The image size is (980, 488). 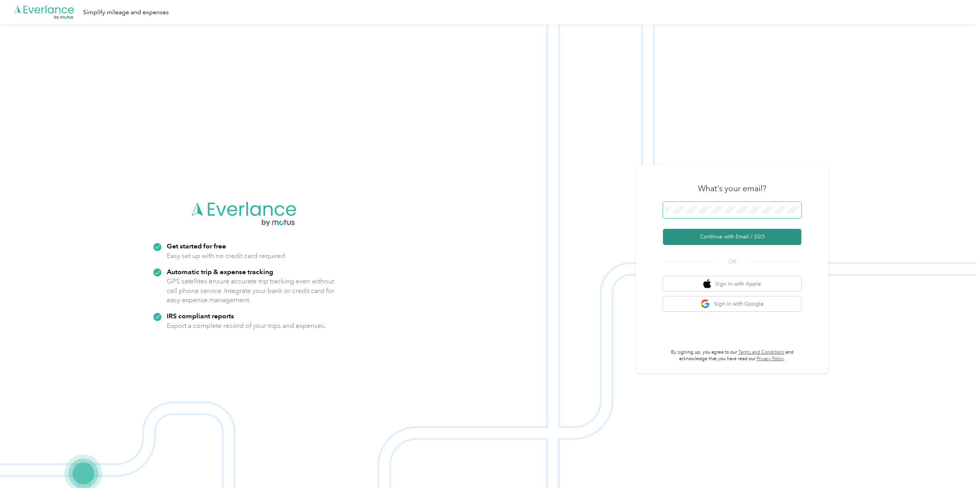 What do you see at coordinates (761, 353) in the screenshot?
I see `a: Terms and Conditions` at bounding box center [761, 353].